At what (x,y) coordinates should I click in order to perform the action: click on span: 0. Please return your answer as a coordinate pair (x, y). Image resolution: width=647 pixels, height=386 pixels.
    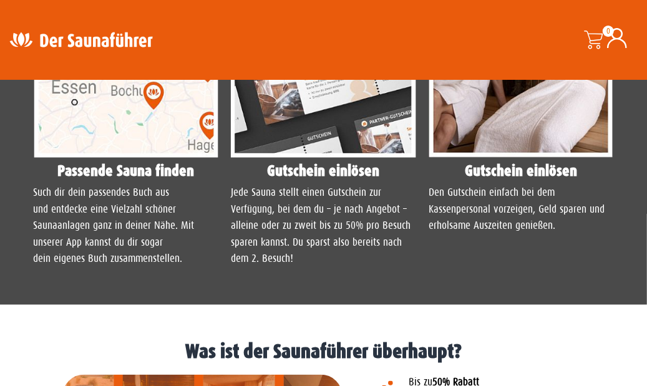
    Looking at the image, I should click on (609, 31).